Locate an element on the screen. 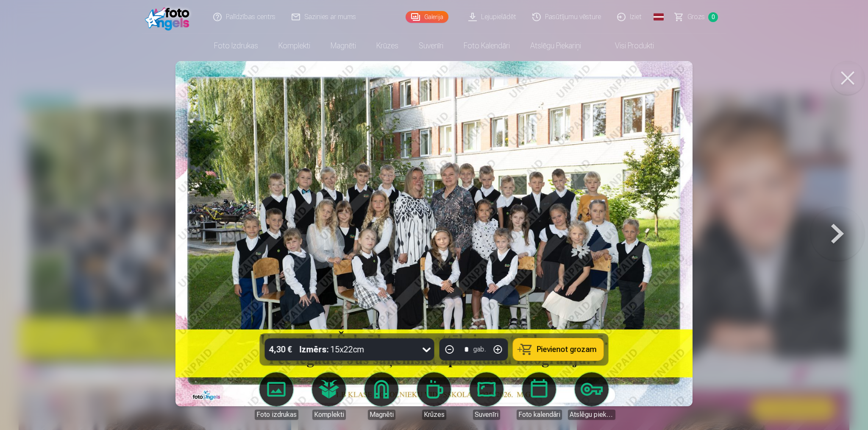  div: Krūzes is located at coordinates (434, 414).